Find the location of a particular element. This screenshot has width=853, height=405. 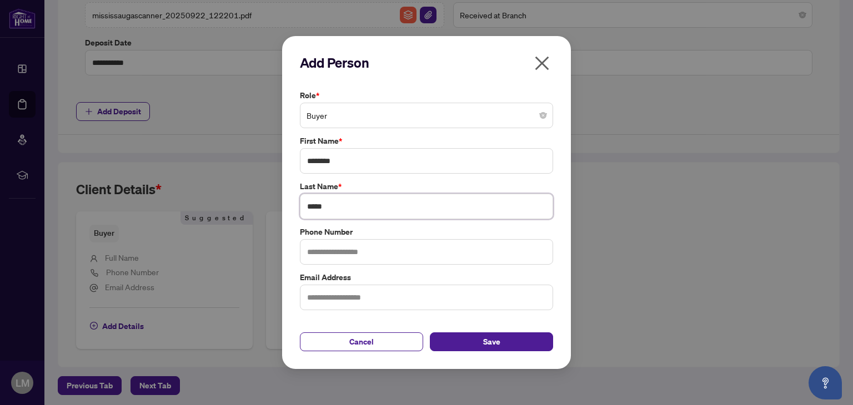

span: Save is located at coordinates (491, 342).